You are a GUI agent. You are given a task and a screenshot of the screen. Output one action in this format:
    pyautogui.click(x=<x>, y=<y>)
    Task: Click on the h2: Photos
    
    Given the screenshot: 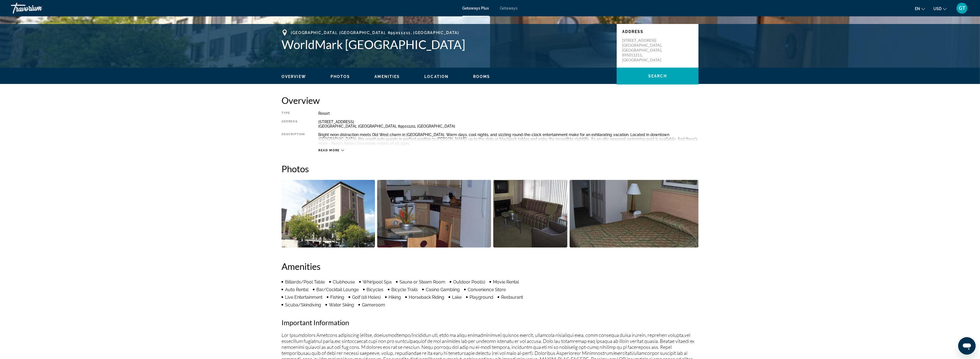 What is the action you would take?
    pyautogui.click(x=490, y=169)
    